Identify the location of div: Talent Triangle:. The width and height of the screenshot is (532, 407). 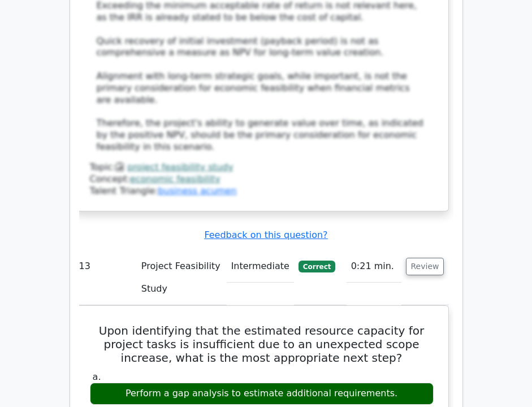
(262, 179).